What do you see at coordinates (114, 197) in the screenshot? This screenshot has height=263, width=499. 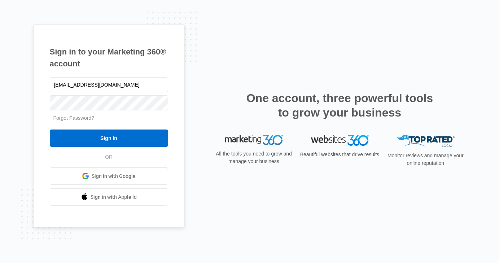 I see `span: Sign in with Apple Id` at bounding box center [114, 197].